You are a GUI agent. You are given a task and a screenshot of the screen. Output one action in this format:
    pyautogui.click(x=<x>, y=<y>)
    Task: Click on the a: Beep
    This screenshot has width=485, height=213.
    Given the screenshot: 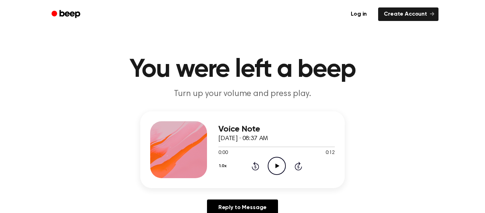 What is the action you would take?
    pyautogui.click(x=66, y=14)
    